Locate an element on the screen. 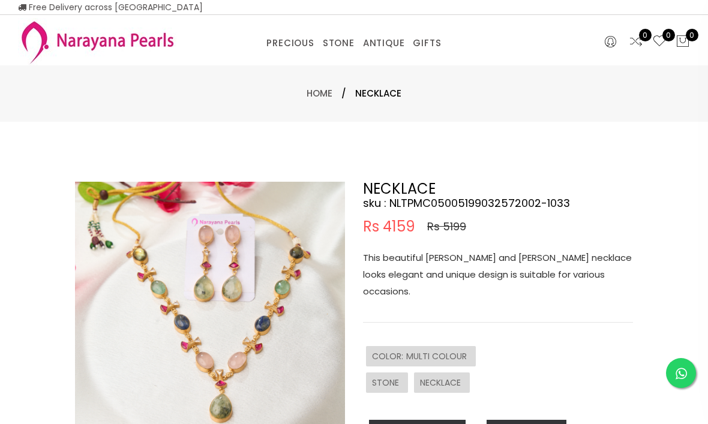 This screenshot has width=708, height=424. span: COLOR : is located at coordinates (389, 356).